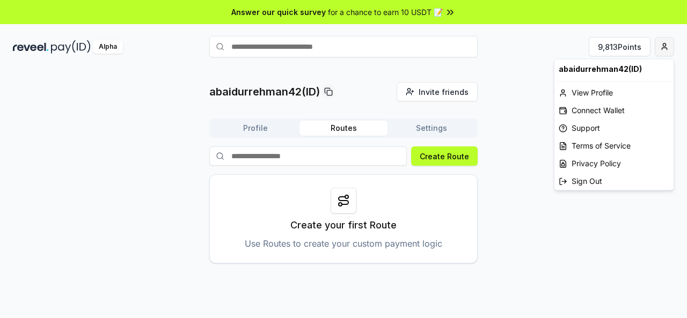  What do you see at coordinates (614, 69) in the screenshot?
I see `div: abaidurrehman42(ID)` at bounding box center [614, 69].